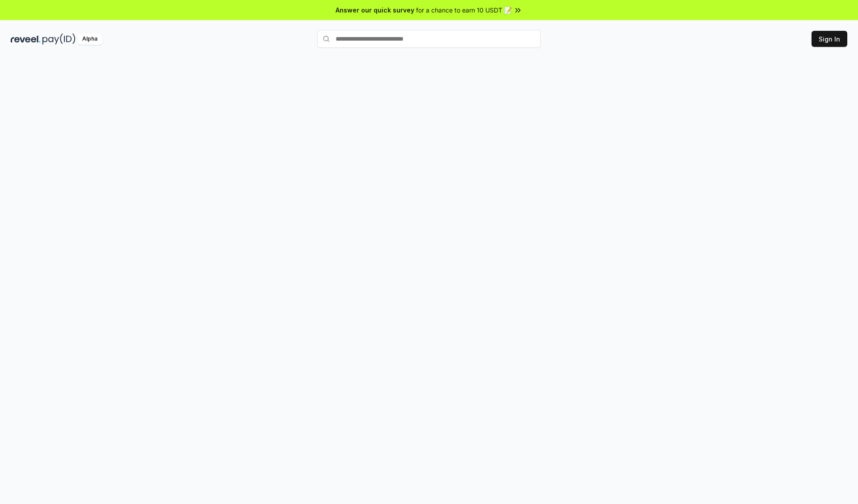  I want to click on div: Alpha, so click(90, 39).